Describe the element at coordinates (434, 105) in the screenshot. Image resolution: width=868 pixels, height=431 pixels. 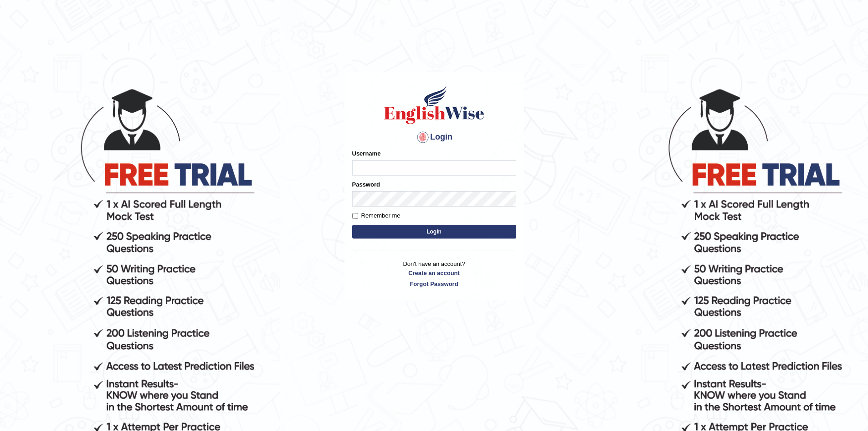
I see `img: Logo of English Wise sign in for intelligent practice with AI` at that location.